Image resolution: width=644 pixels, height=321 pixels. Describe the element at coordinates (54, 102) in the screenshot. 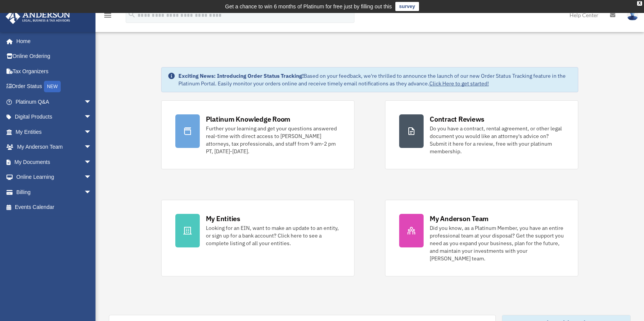

I see `a: Platinum Q&Aarrow_drop_down` at that location.